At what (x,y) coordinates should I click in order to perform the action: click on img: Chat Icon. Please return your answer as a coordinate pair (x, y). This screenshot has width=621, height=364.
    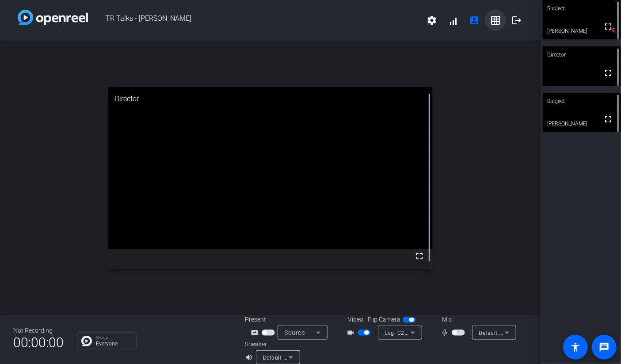
    Looking at the image, I should click on (87, 341).